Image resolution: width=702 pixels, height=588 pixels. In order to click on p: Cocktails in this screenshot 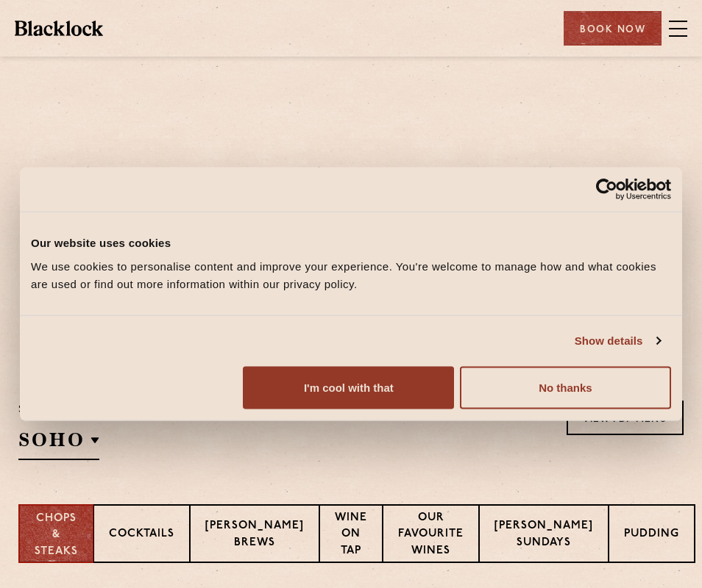, I will do `click(141, 535)`.